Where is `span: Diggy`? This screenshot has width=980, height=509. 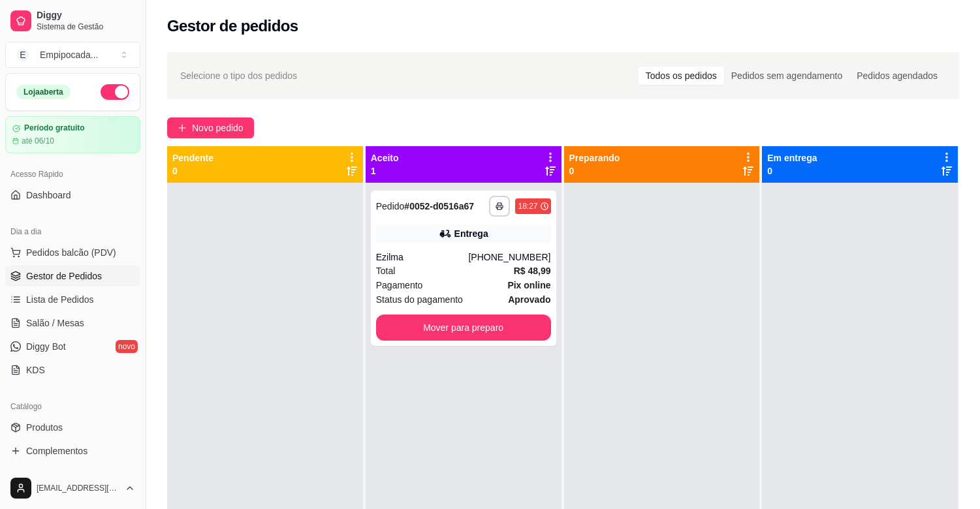
span: Diggy is located at coordinates (85, 16).